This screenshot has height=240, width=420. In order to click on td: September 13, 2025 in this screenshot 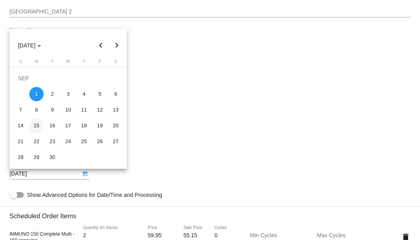, I will do `click(116, 110)`.